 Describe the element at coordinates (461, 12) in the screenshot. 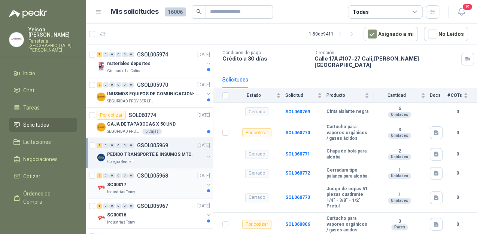

I see `button: 19` at that location.